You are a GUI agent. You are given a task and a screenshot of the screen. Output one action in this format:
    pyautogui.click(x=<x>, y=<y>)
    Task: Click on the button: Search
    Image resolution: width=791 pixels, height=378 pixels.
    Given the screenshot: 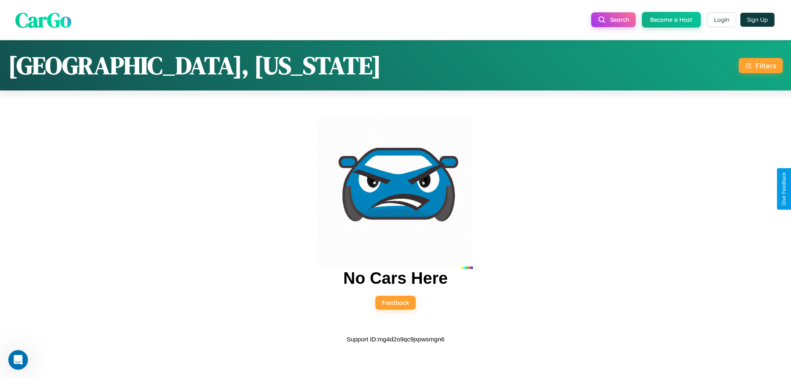 What is the action you would take?
    pyautogui.click(x=613, y=20)
    